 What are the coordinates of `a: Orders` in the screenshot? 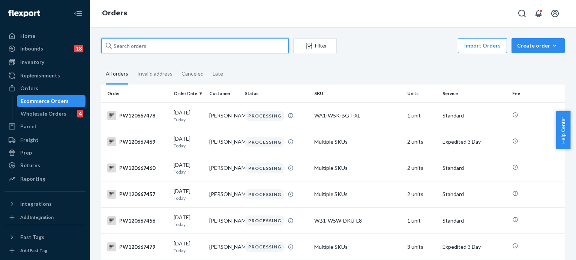 It's located at (114, 13).